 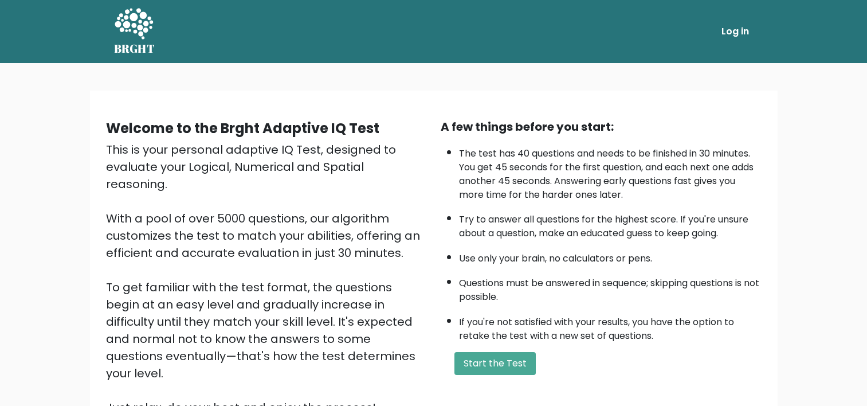 What do you see at coordinates (242, 128) in the screenshot?
I see `b: Welcome to the Brght Adaptive IQ Test` at bounding box center [242, 128].